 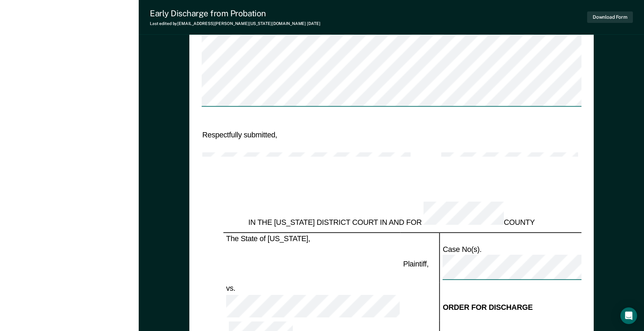 What do you see at coordinates (312, 288) in the screenshot?
I see `td: vs.` at bounding box center [312, 288].